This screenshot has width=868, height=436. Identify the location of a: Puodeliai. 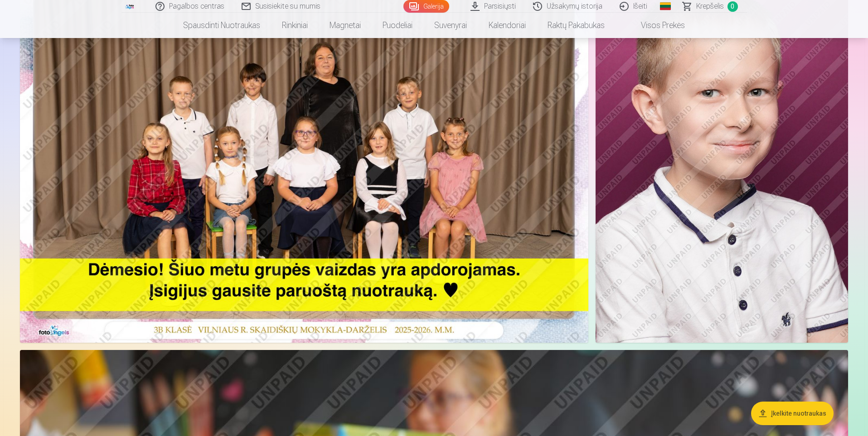
(398, 25).